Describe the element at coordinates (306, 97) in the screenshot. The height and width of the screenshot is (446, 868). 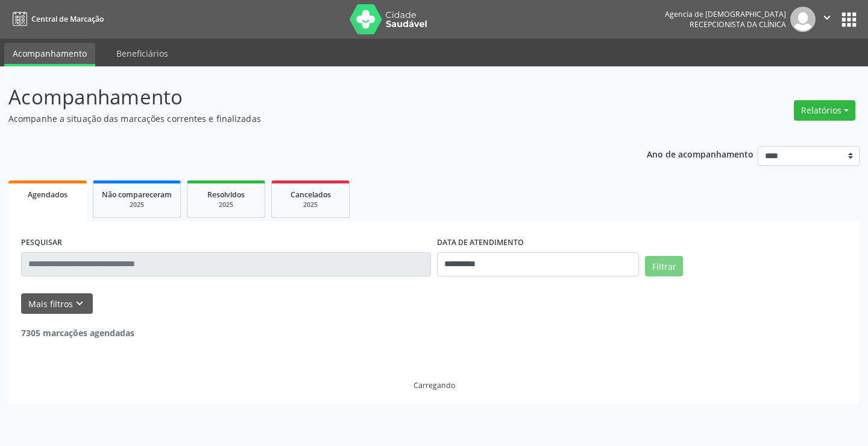
I see `p: Acompanhamento` at that location.